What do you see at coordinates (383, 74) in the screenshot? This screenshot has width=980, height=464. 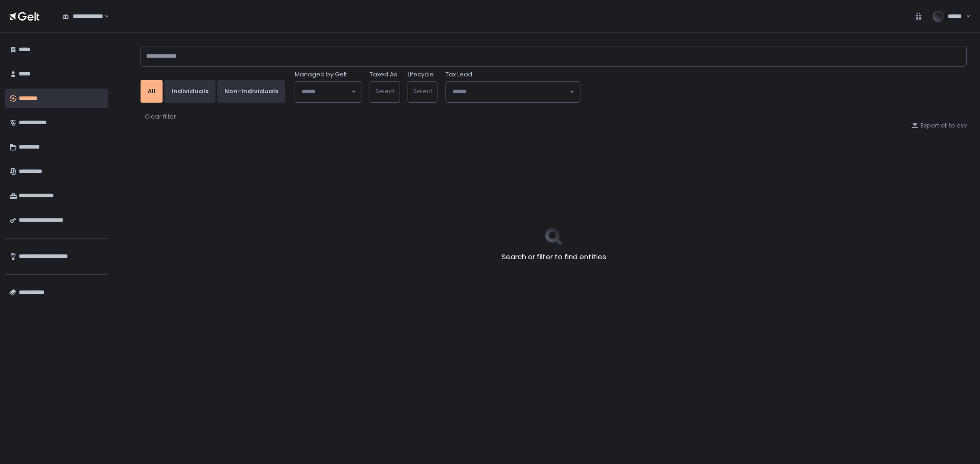 I see `label: Taxed As` at bounding box center [383, 74].